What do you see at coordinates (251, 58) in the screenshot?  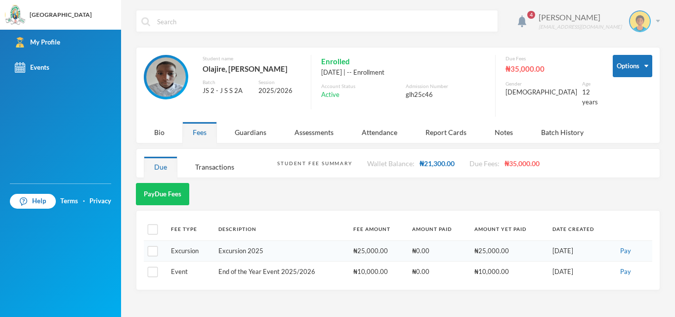 I see `div: Student name` at bounding box center [251, 58].